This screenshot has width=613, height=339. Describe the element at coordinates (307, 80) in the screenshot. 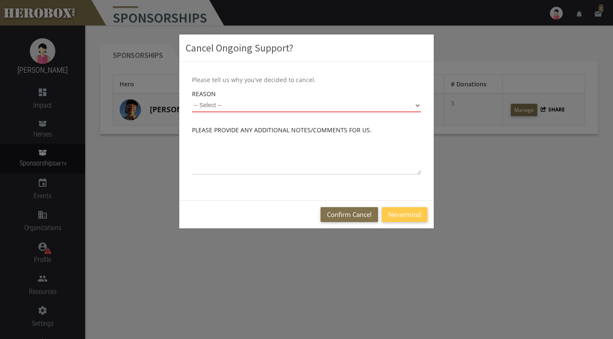

I see `p: Please tell us why you've decided to cancel.` at that location.